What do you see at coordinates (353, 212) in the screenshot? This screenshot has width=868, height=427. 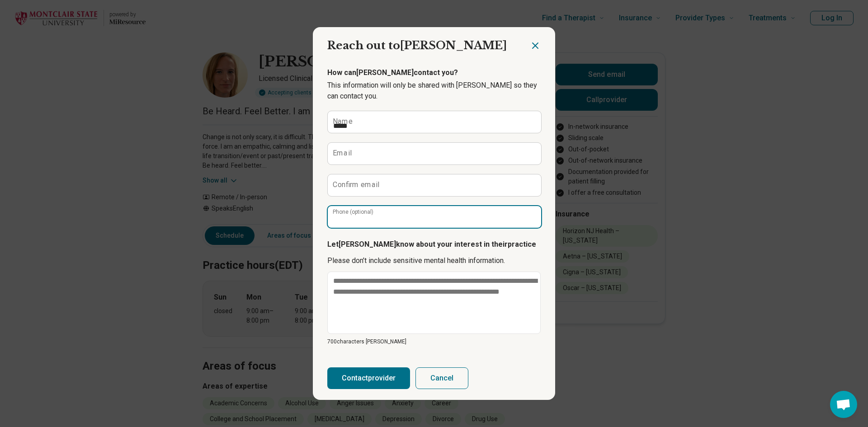 I see `label: Phone (optional)` at bounding box center [353, 212].